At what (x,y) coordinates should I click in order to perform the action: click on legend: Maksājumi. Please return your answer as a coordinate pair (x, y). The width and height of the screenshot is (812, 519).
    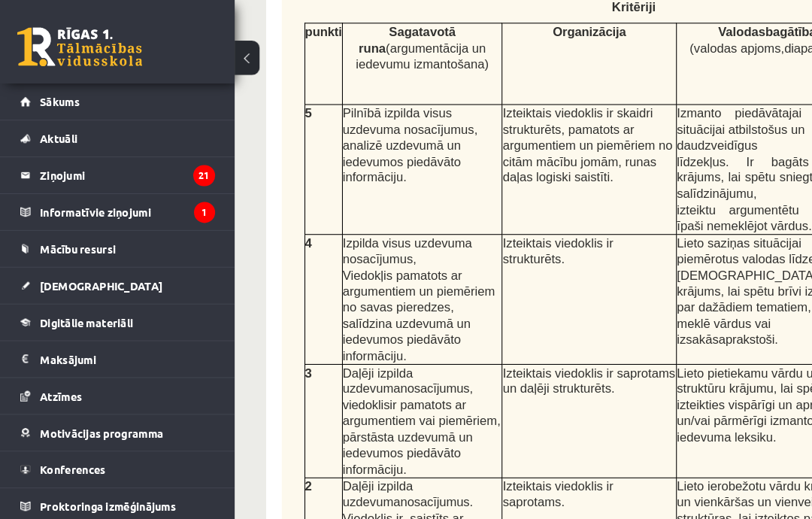
    Looking at the image, I should click on (123, 345).